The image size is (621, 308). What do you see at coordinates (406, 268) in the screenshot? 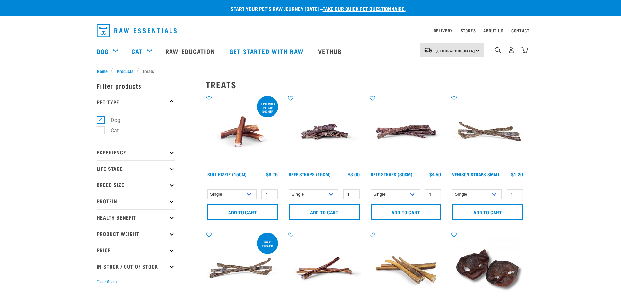
I see `img: Bull Pizzle 30cm for Dogs` at bounding box center [406, 268].